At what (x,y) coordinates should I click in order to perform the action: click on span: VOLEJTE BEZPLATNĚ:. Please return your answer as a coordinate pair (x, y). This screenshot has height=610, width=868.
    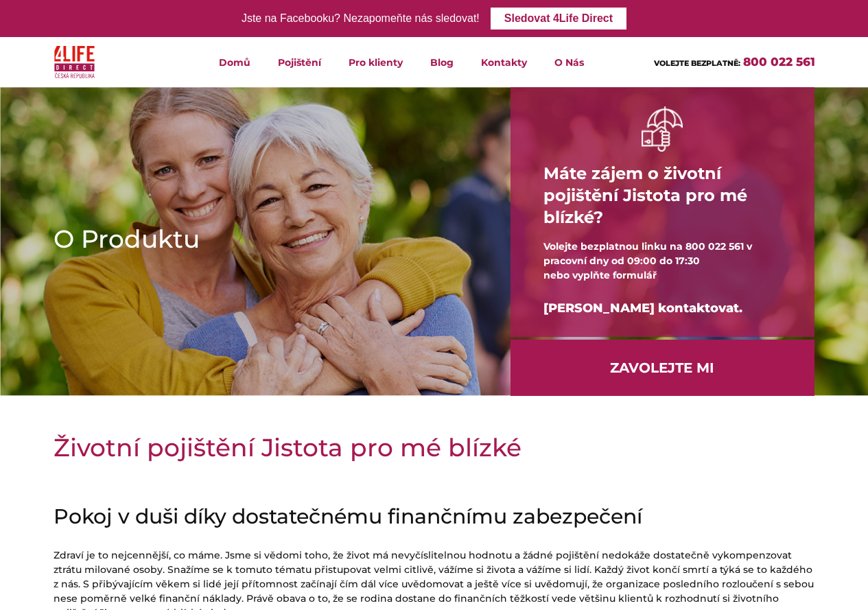
    Looking at the image, I should click on (697, 63).